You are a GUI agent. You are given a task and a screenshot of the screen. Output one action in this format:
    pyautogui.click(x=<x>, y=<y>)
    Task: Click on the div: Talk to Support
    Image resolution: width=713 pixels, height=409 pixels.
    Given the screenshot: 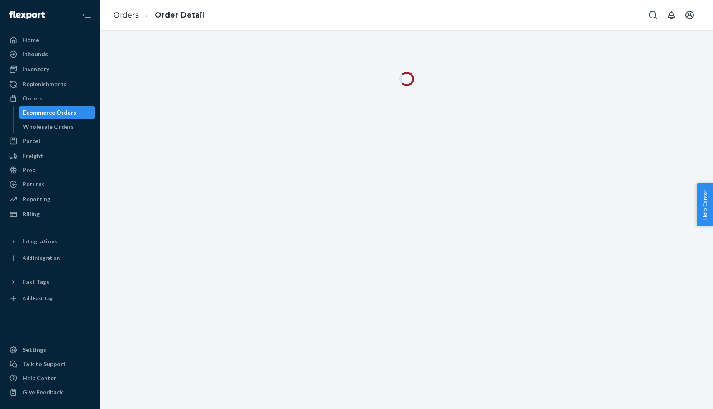 What is the action you would take?
    pyautogui.click(x=44, y=364)
    